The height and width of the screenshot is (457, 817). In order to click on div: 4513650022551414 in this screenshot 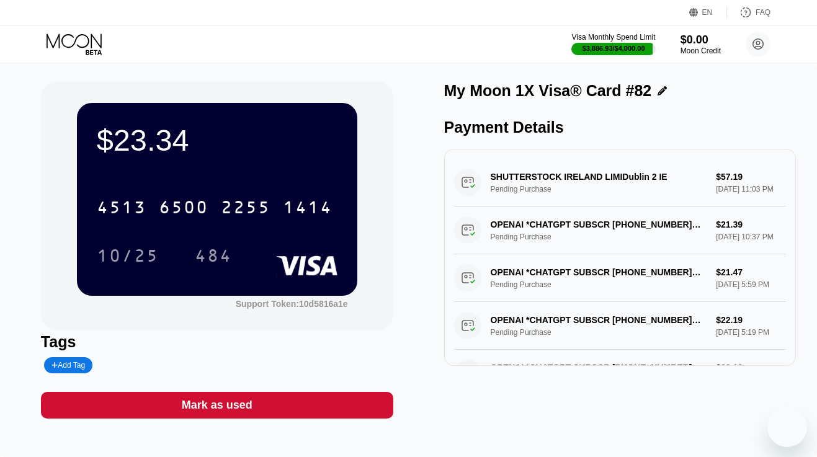, I will do `click(215, 207)`.